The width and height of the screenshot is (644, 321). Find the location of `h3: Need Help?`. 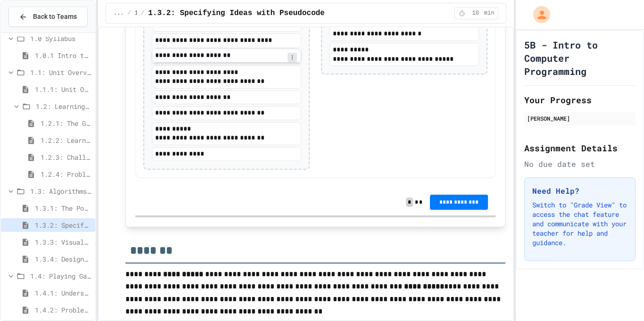

h3: Need Help? is located at coordinates (580, 191).